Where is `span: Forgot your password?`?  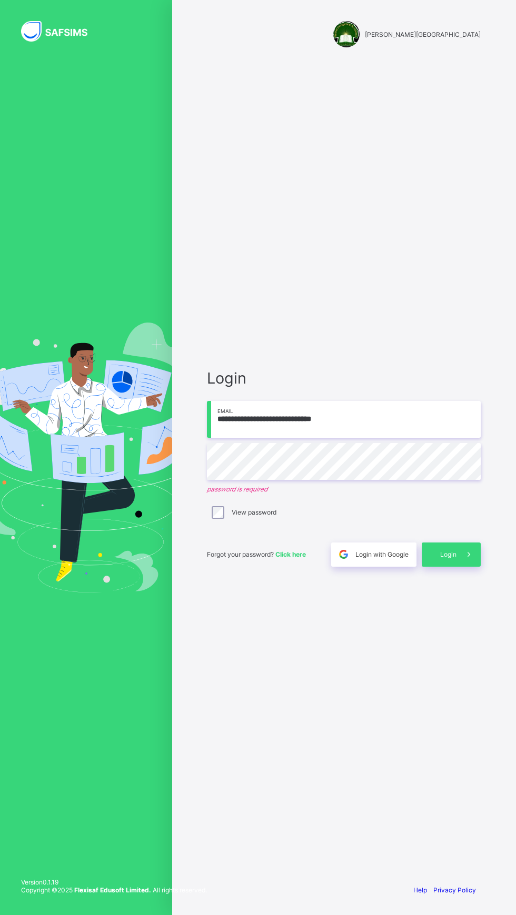
span: Forgot your password? is located at coordinates (256, 554).